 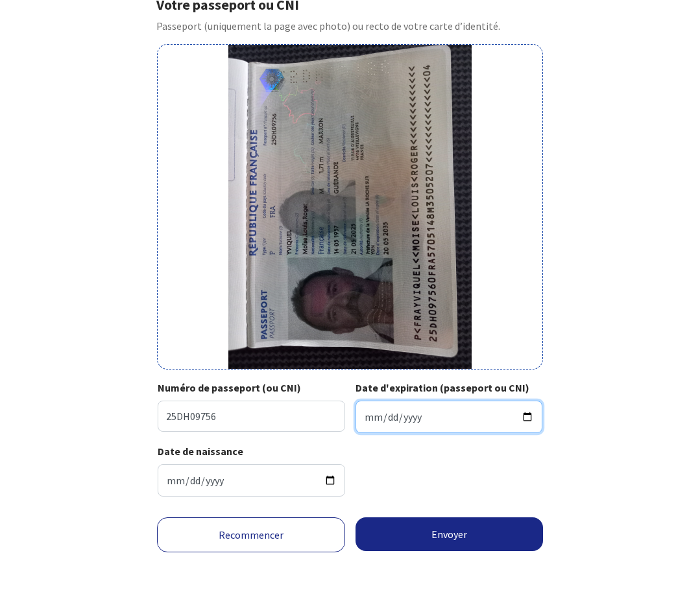 What do you see at coordinates (450, 534) in the screenshot?
I see `button: Envoyer` at bounding box center [450, 534].